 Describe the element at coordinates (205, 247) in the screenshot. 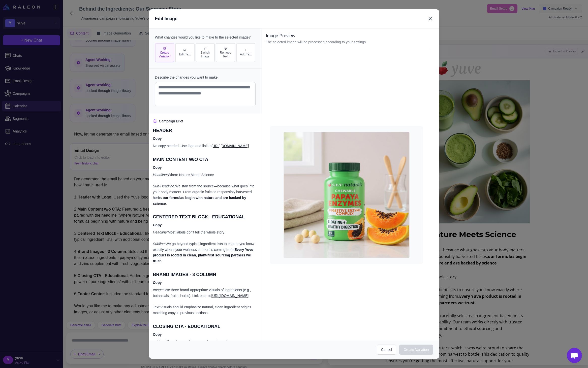

I see `p: Most labels don't tell the whole story We go beyond typical ingredient lists to ensure you know e...` at that location.